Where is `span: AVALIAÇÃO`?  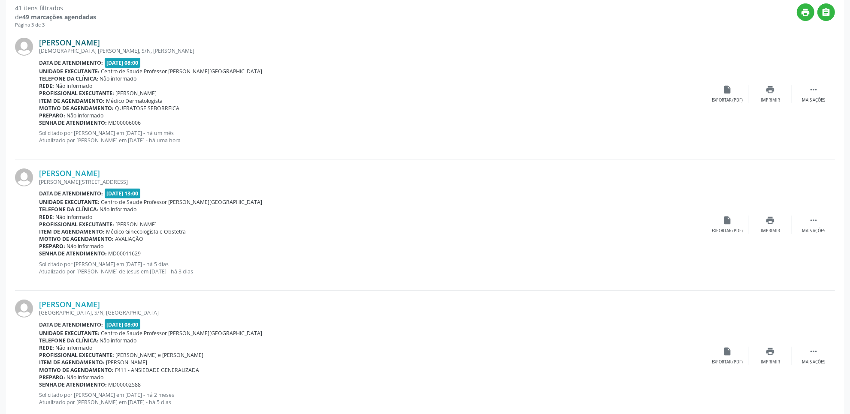 span: AVALIAÇÃO is located at coordinates (130, 239).